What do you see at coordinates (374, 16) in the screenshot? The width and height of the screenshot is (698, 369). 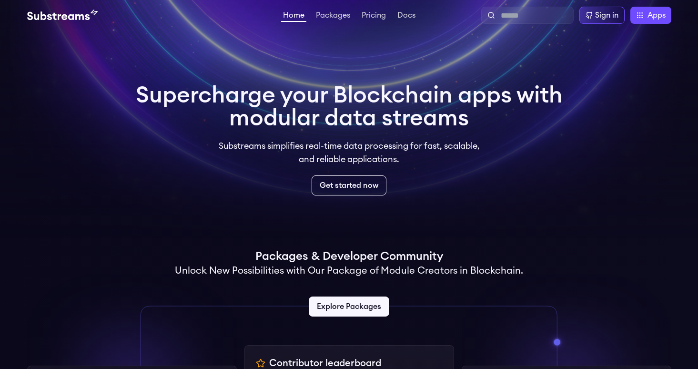 I see `a: Pricing` at bounding box center [374, 16].